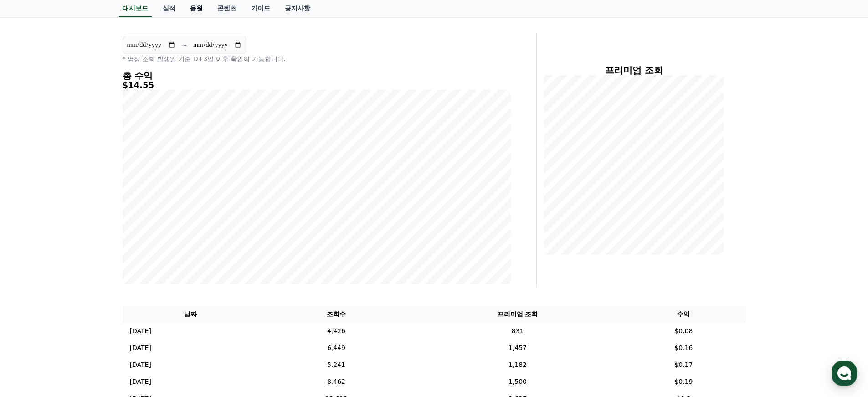 The height and width of the screenshot is (397, 868). I want to click on a: 홈, so click(32, 300).